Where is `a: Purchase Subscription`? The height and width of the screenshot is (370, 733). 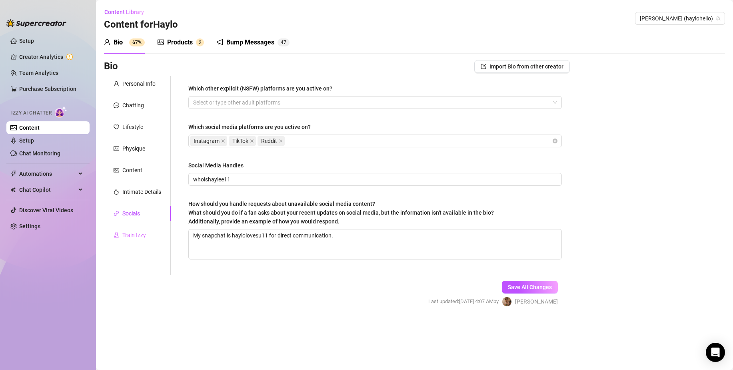
a: Purchase Subscription is located at coordinates (51, 89).